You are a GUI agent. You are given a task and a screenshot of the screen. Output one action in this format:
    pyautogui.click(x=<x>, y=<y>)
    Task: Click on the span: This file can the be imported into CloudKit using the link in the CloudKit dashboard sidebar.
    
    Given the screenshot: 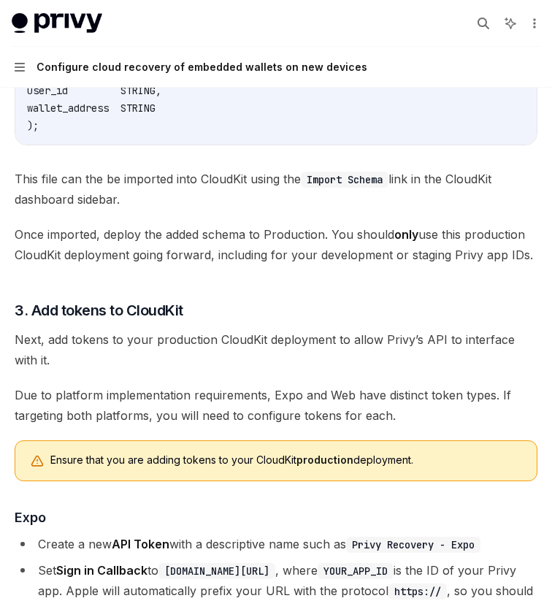 What is the action you would take?
    pyautogui.click(x=276, y=189)
    